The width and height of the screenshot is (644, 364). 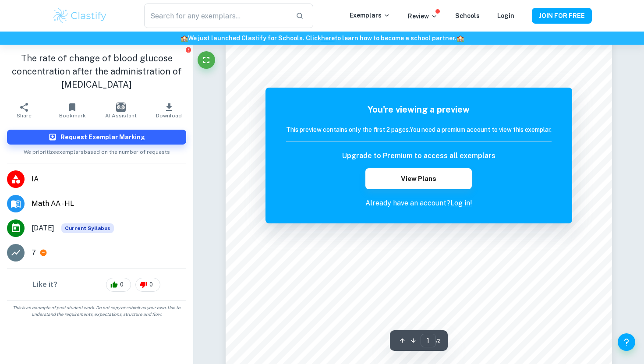 I want to click on span: Current Syllabus, so click(x=87, y=228).